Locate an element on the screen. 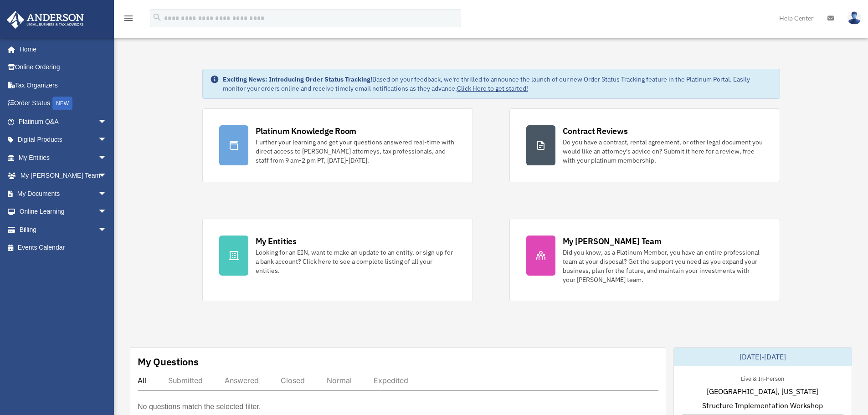 The image size is (868, 415). div: My Entities is located at coordinates (276, 241).